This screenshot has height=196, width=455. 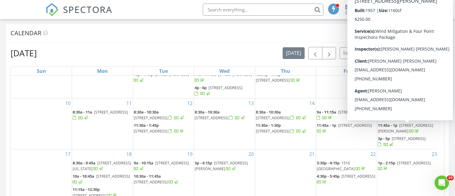 I want to click on button: Next month, so click(x=329, y=53).